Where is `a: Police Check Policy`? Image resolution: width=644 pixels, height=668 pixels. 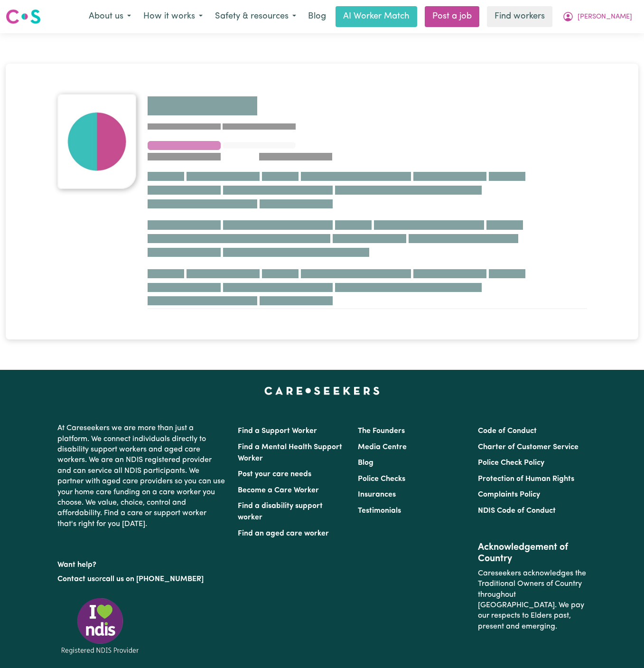 a: Police Check Policy is located at coordinates (511, 463).